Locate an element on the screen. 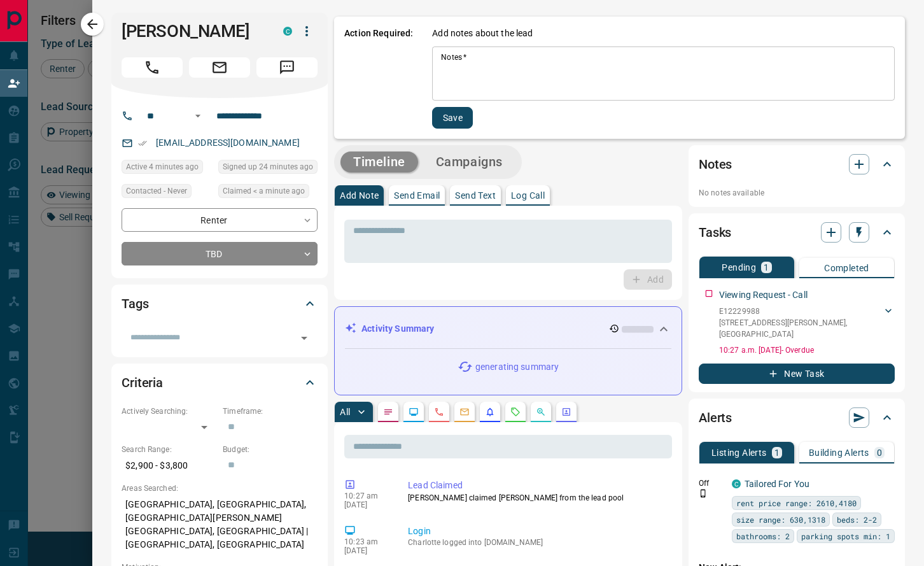  p: Building Alerts is located at coordinates (839, 453).